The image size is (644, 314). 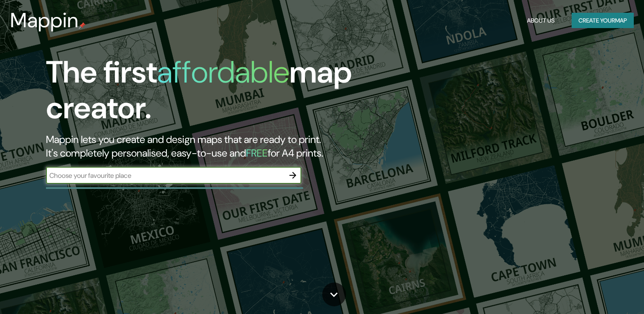 I want to click on button: Create yourmap, so click(x=603, y=21).